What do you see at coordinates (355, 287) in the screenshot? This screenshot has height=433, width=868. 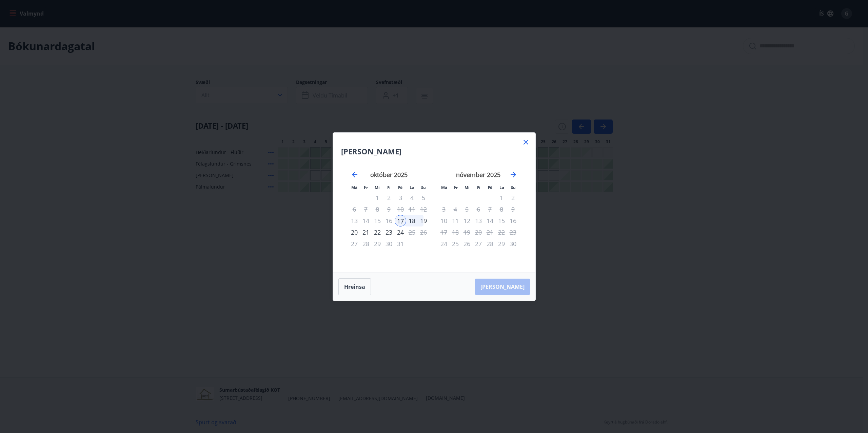 I see `button: Hreinsa` at bounding box center [355, 287].